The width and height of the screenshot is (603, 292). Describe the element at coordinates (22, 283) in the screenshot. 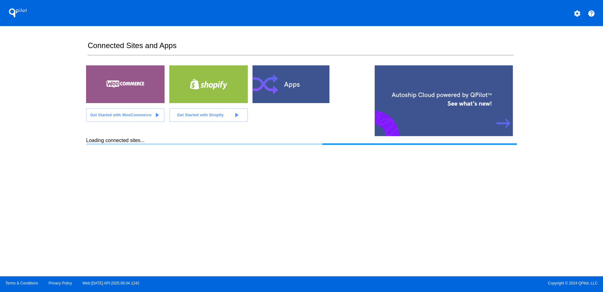

I see `a: Terms & Conditions` at that location.